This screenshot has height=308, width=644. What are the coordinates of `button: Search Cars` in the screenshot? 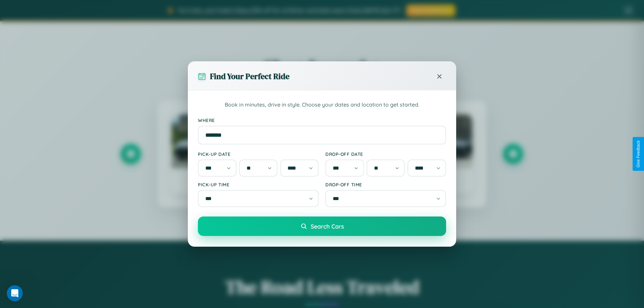 It's located at (322, 226).